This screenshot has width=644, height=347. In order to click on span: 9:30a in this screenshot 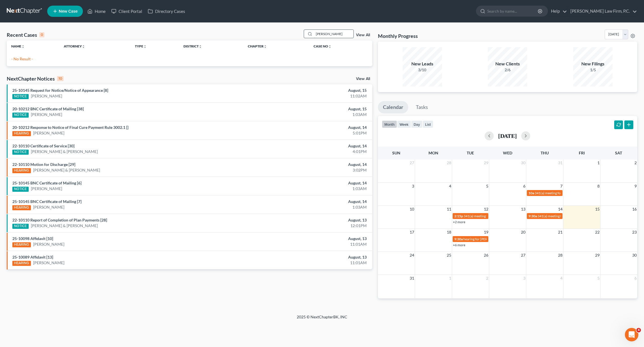, I will do `click(459, 239)`.